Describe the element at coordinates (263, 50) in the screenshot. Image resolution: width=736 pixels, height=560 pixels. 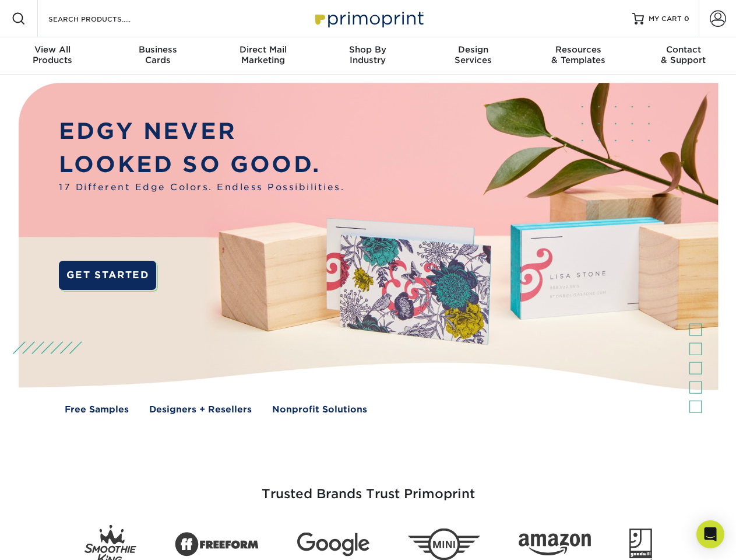
I see `span: Direct Mail` at that location.